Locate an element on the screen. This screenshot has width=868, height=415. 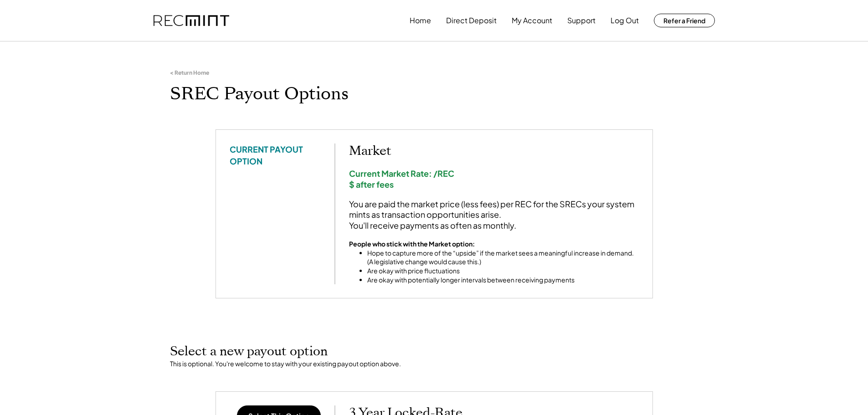
button: Refer a Friend is located at coordinates (684, 20).